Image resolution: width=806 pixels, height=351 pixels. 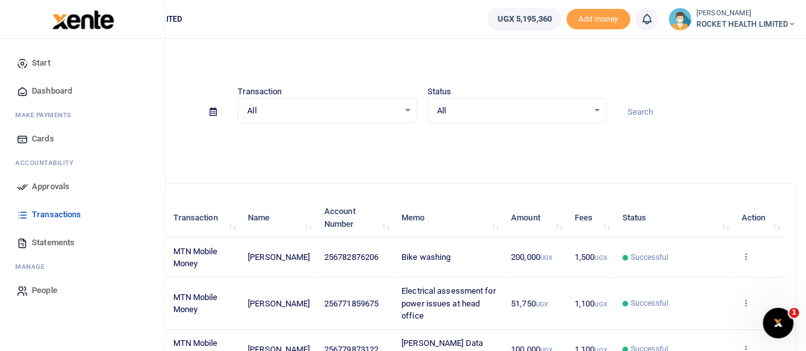 I want to click on label: Transaction, so click(x=259, y=92).